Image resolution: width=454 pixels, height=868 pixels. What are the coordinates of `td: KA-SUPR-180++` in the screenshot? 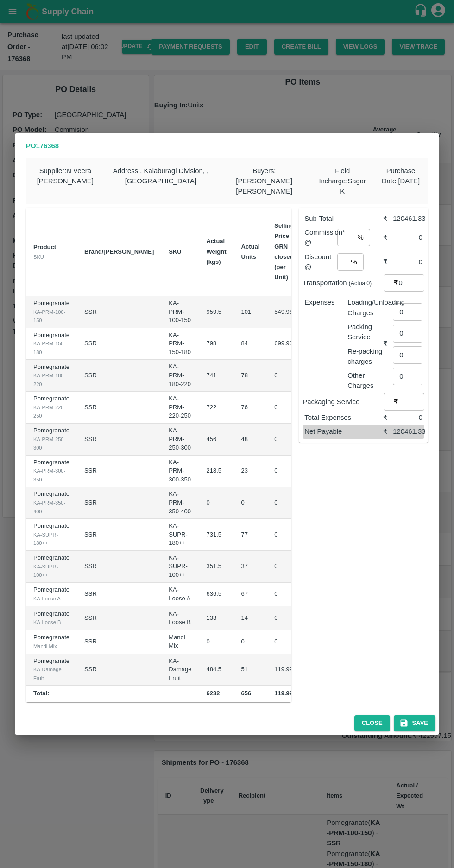 It's located at (180, 535).